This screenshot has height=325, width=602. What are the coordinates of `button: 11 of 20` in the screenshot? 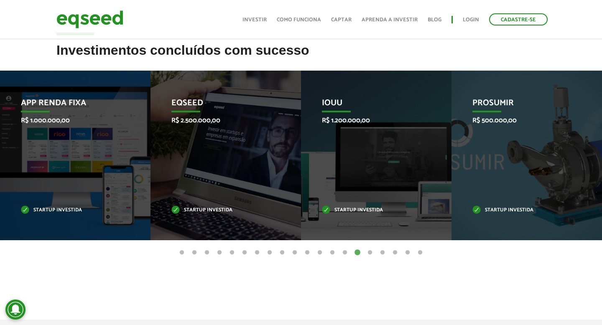 It's located at (307, 253).